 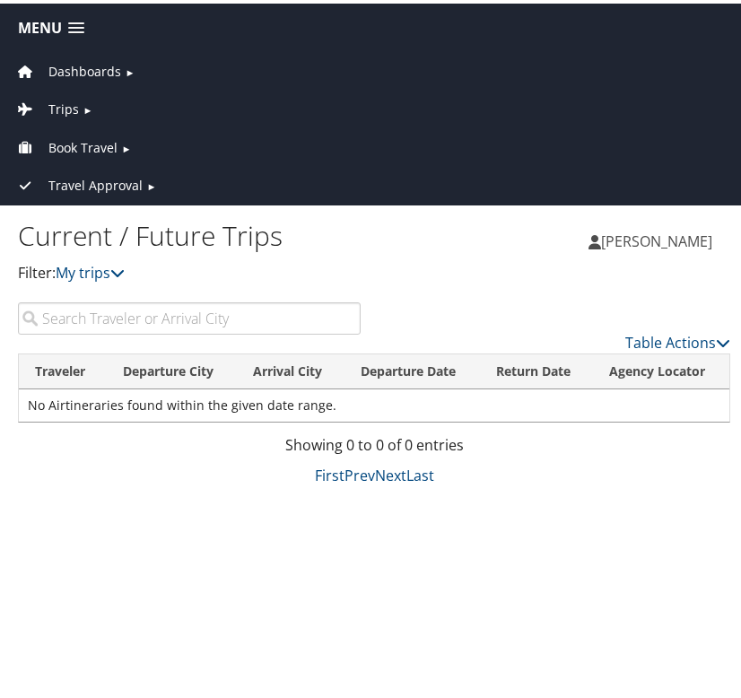 What do you see at coordinates (39, 24) in the screenshot?
I see `span: Menu` at bounding box center [39, 24].